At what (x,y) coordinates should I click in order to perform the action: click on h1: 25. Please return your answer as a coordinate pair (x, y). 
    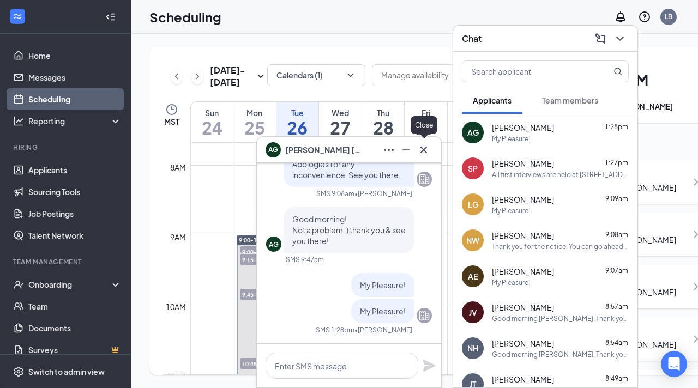
    Looking at the image, I should click on (255, 128).